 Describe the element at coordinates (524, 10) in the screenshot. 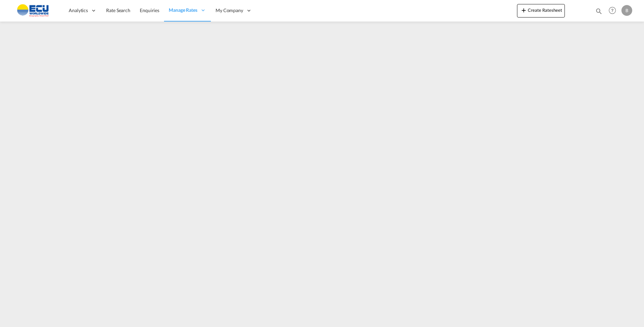

I see `md-icon: icon-plus 400-fg` at that location.